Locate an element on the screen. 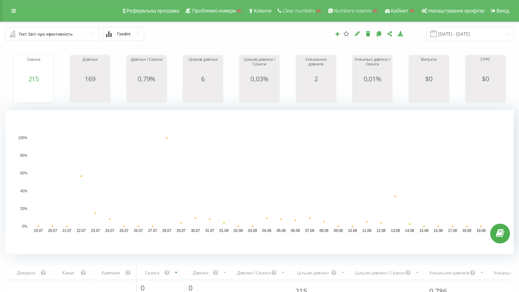 The width and height of the screenshot is (519, 292). span: Реферальна програма is located at coordinates (153, 11).